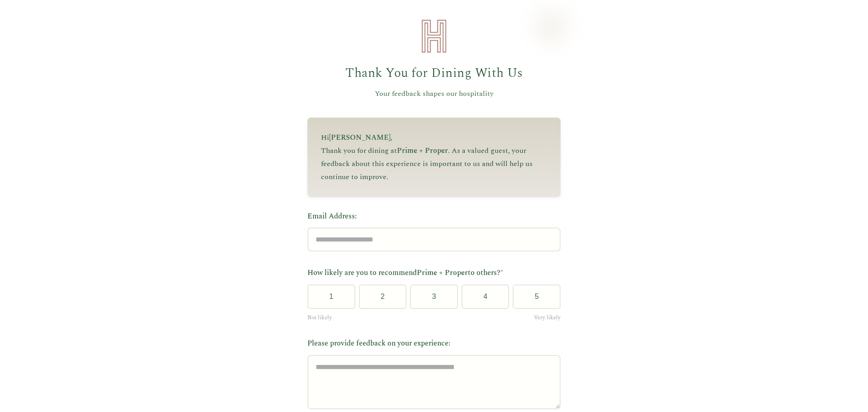 Image resolution: width=868 pixels, height=412 pixels. Describe the element at coordinates (547, 317) in the screenshot. I see `span: Very likely` at that location.